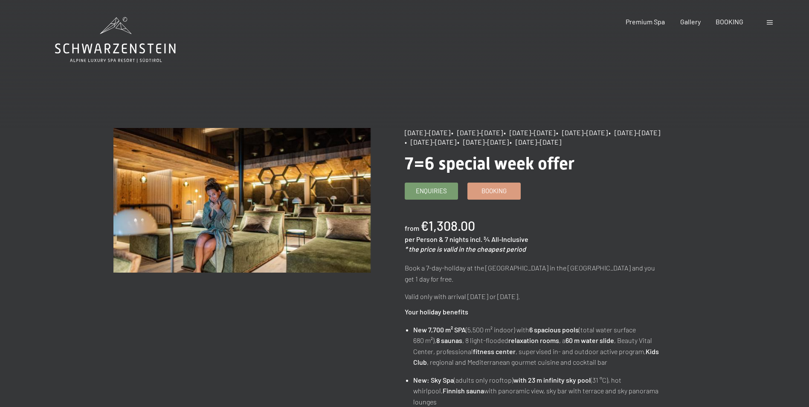 The height and width of the screenshot is (407, 809). Describe the element at coordinates (729, 21) in the screenshot. I see `a: BOOKING` at that location.